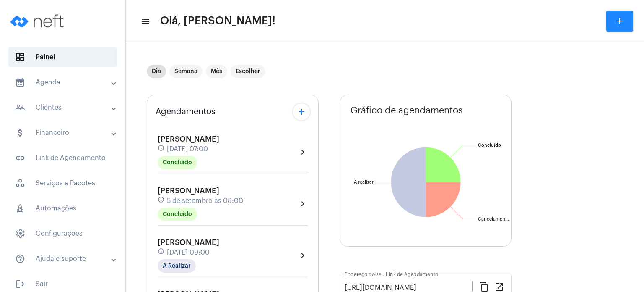 This screenshot has height=292, width=644. What do you see at coordinates (63, 233) in the screenshot?
I see `span: Configurações` at bounding box center [63, 233].